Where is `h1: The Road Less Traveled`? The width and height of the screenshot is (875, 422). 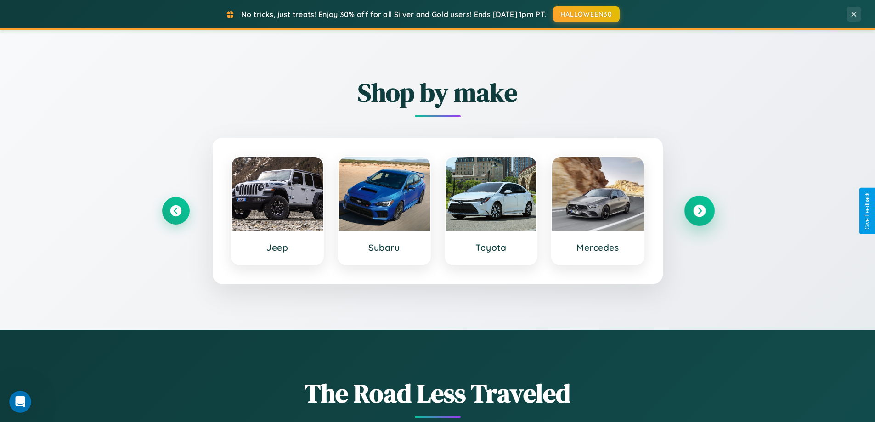
h1: The Road Less Traveled is located at coordinates (438, 393).